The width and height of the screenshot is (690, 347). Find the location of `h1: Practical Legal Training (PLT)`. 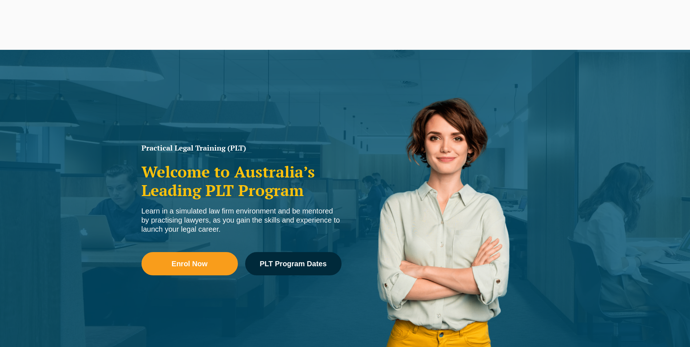

h1: Practical Legal Training (PLT) is located at coordinates (241, 148).